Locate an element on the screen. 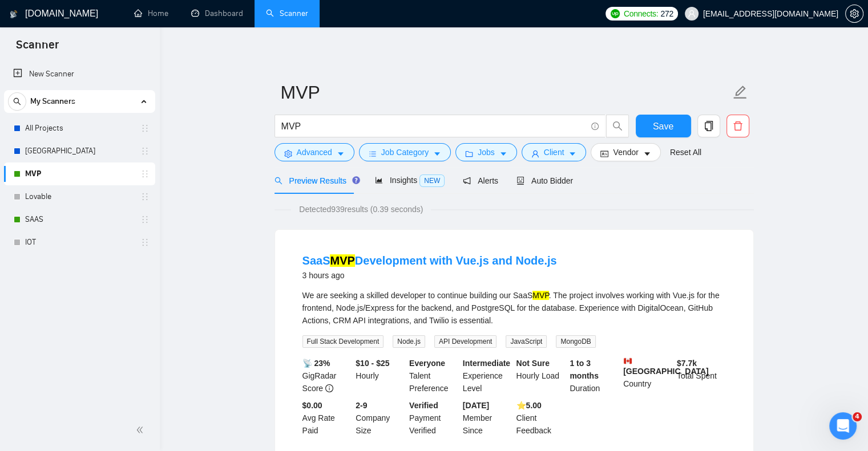  span: setting is located at coordinates (854, 14).